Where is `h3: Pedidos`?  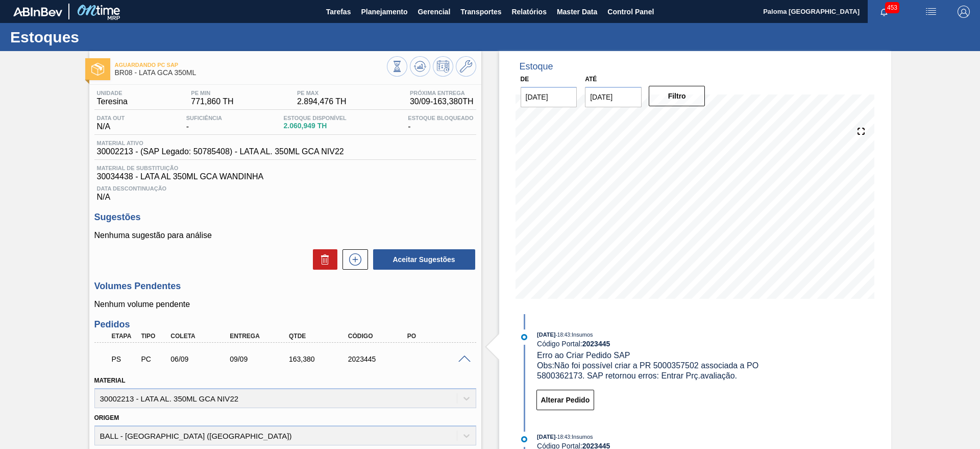
h3: Pedidos is located at coordinates (285, 324).